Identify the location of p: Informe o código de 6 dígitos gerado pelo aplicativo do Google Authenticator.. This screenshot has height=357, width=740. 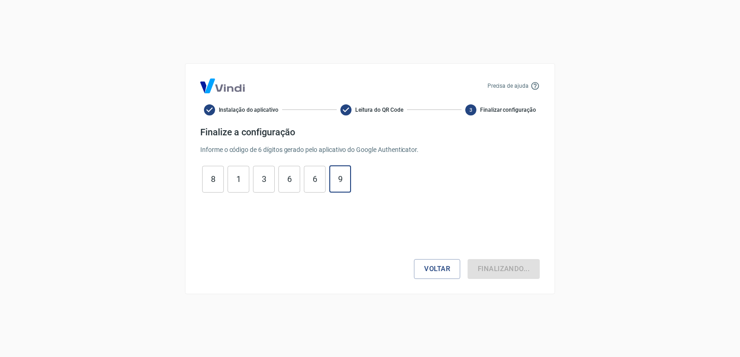
(370, 150).